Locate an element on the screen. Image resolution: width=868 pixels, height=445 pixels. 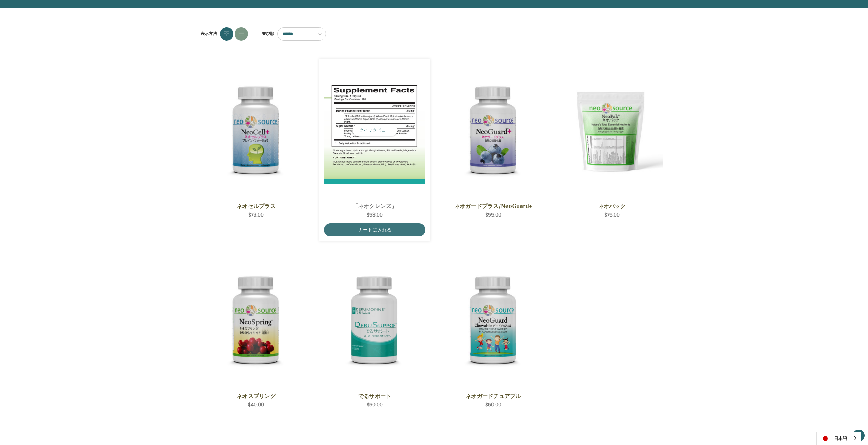
a: NeoCleanse,$58.00 is located at coordinates (374, 131).